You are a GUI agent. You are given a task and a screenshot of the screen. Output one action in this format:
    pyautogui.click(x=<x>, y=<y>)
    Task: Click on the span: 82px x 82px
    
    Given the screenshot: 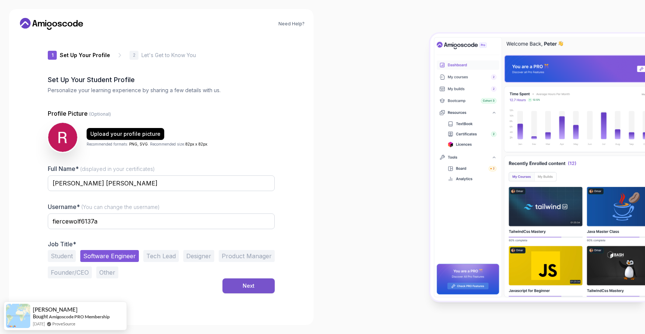 What is the action you would take?
    pyautogui.click(x=196, y=144)
    